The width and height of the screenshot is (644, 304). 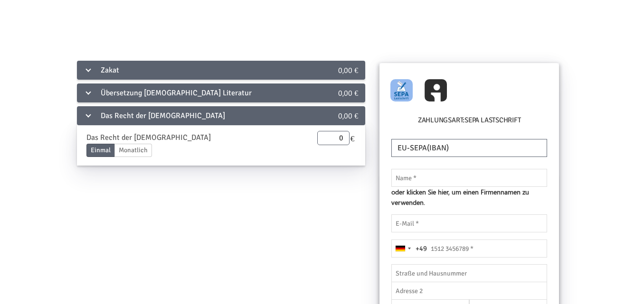 What do you see at coordinates (469, 223) in the screenshot?
I see `input: E-Mail *` at bounding box center [469, 223].